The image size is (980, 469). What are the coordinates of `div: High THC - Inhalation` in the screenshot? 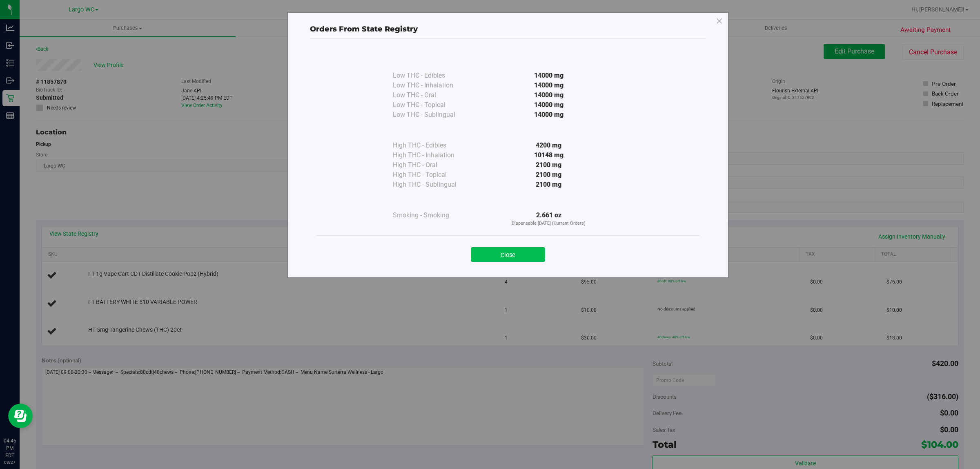 It's located at (434, 155).